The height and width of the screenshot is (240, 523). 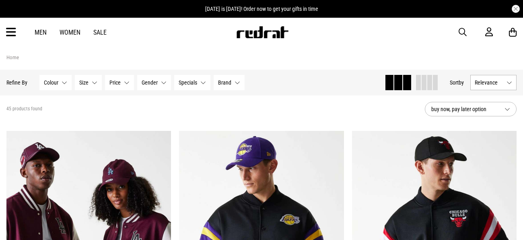 What do you see at coordinates (51, 82) in the screenshot?
I see `span: Colour` at bounding box center [51, 82].